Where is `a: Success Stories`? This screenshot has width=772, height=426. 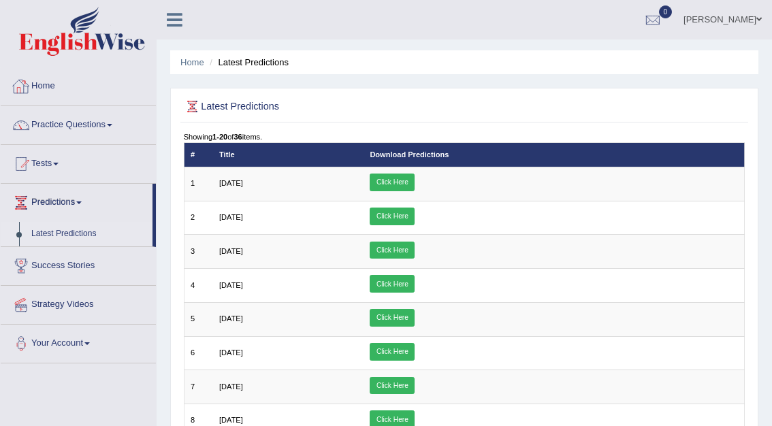
a: Success Stories is located at coordinates (78, 264).